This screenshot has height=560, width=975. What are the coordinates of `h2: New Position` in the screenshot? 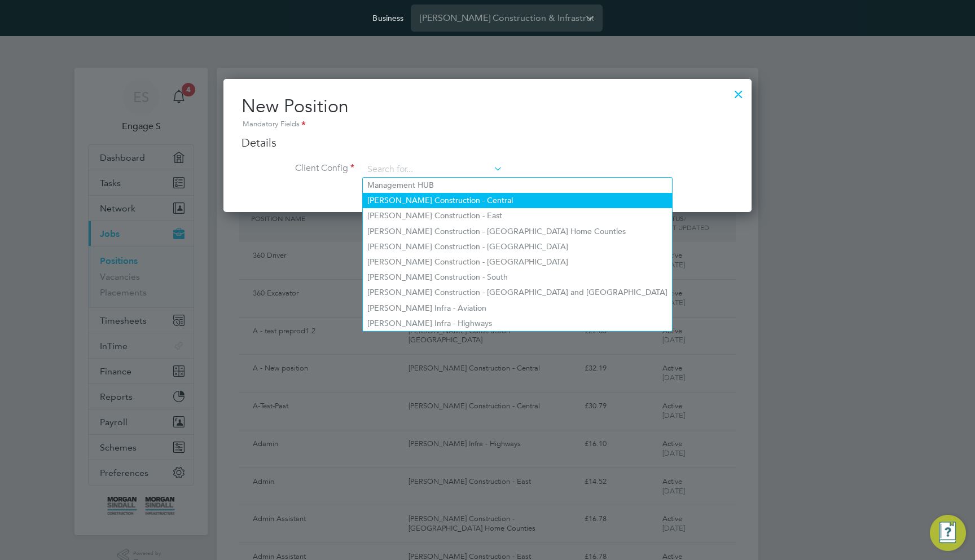 It's located at (488, 113).